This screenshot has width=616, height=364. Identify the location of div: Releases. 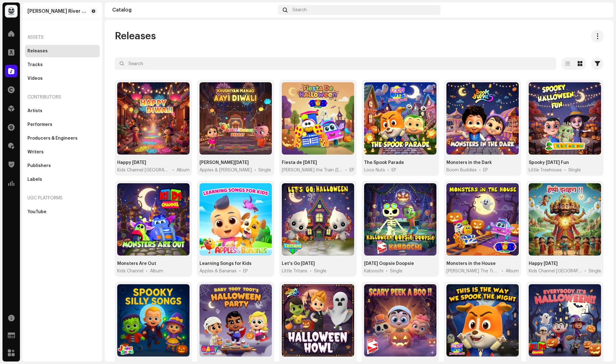
(37, 51).